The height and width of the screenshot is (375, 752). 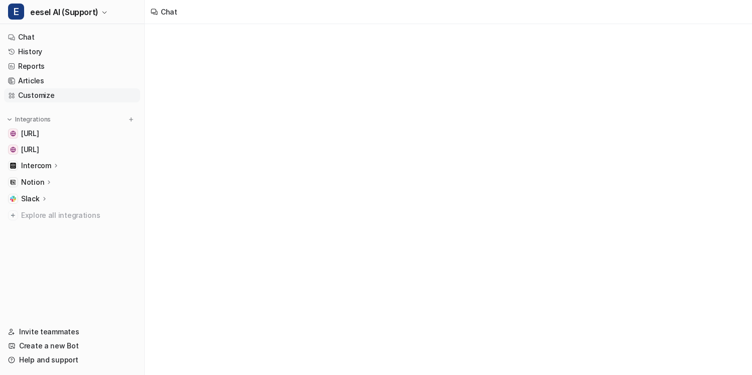 I want to click on img: explore all integrations, so click(x=13, y=215).